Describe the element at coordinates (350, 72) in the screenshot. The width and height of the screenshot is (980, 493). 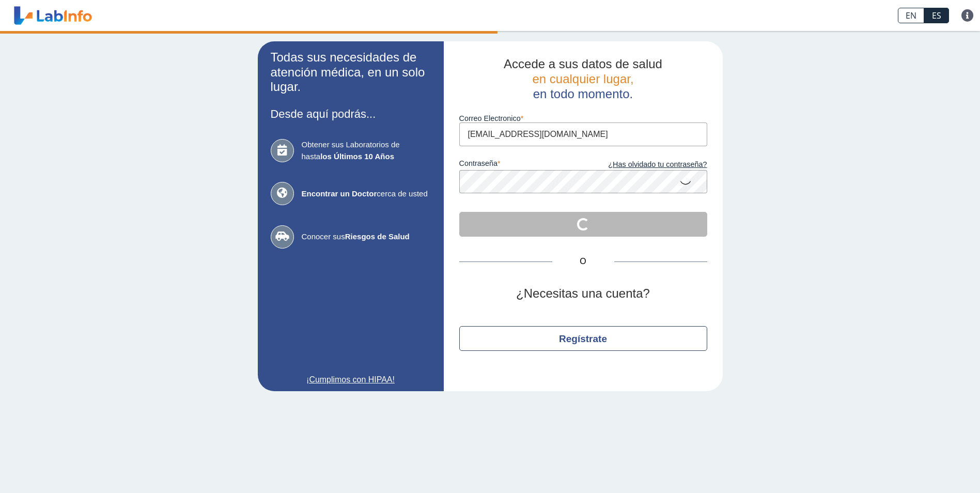
I see `h2: Todas sus necesidades de atención médica, en un solo lugar.` at that location.